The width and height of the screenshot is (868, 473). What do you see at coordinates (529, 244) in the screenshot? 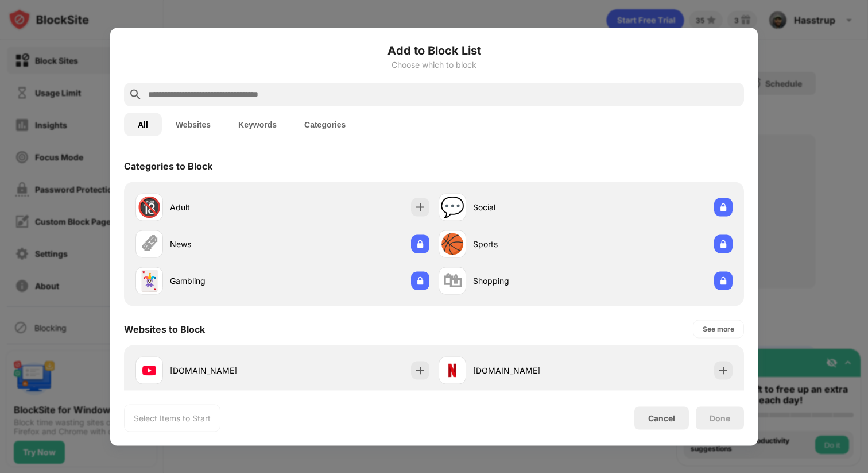
I see `div: Sports` at bounding box center [529, 244].